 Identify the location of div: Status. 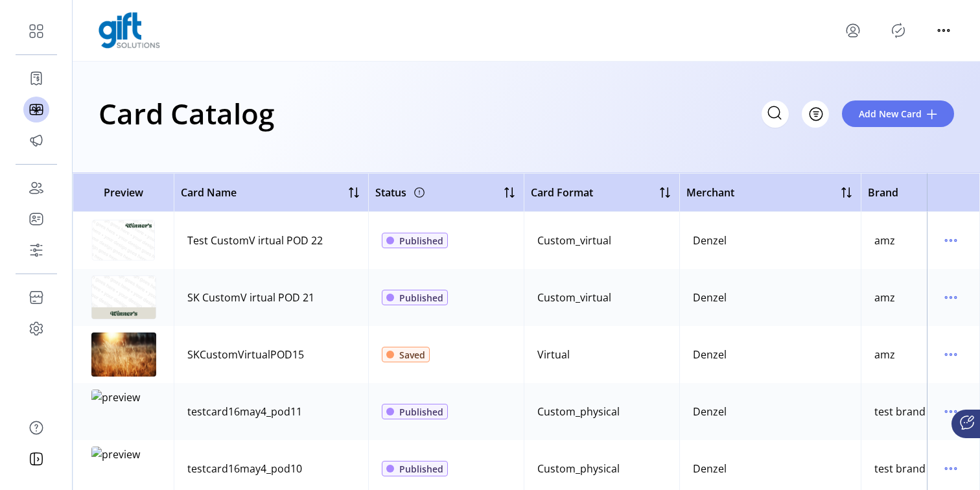
(401, 192).